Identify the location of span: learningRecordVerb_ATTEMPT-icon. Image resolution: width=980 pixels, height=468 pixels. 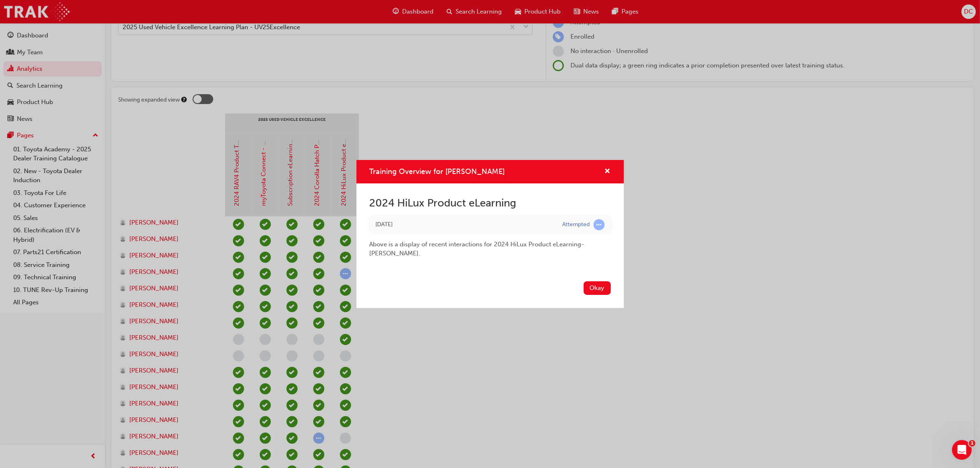
(599, 225).